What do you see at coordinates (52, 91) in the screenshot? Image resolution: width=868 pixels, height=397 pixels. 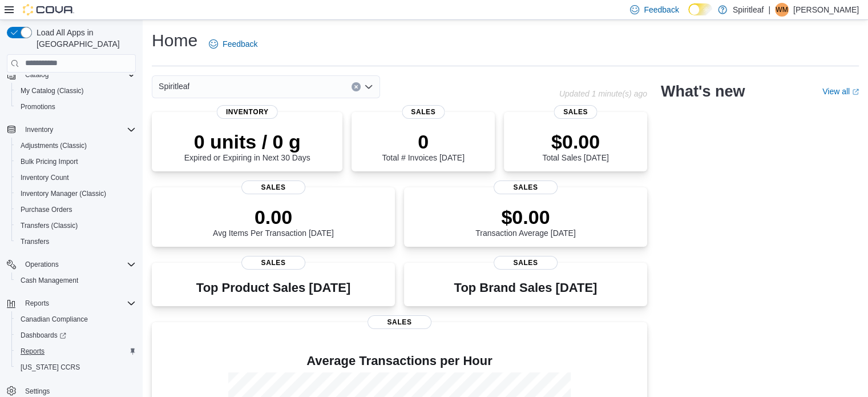 I see `a: My Catalog (Classic)` at bounding box center [52, 91].